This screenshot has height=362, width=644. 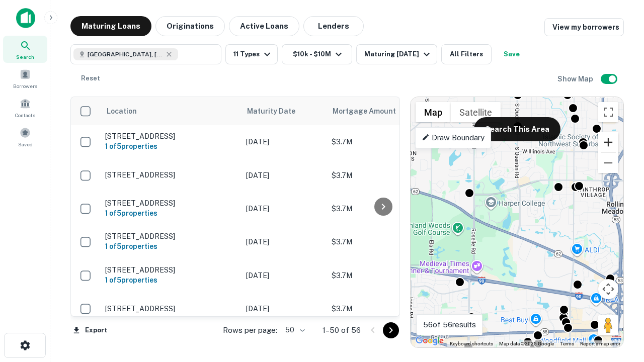 I want to click on span: Search, so click(x=25, y=57).